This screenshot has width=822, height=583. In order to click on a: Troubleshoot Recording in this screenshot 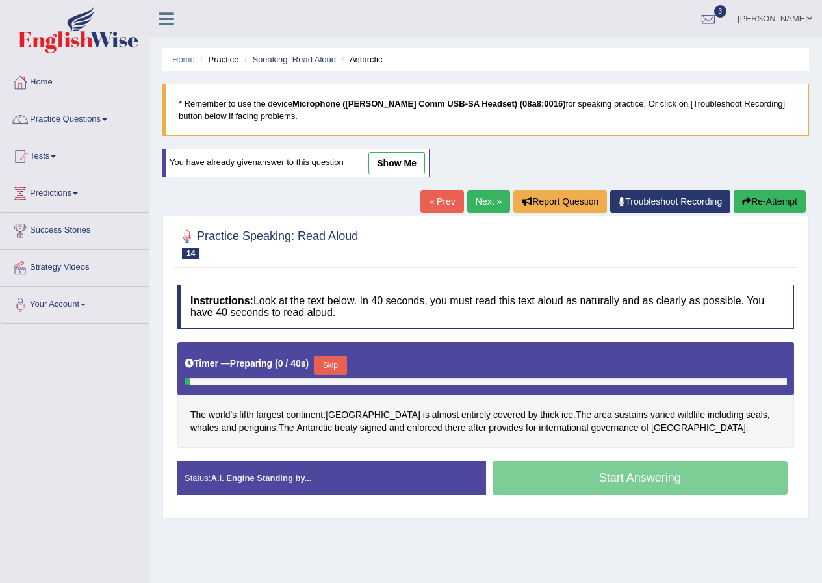, I will do `click(670, 202)`.